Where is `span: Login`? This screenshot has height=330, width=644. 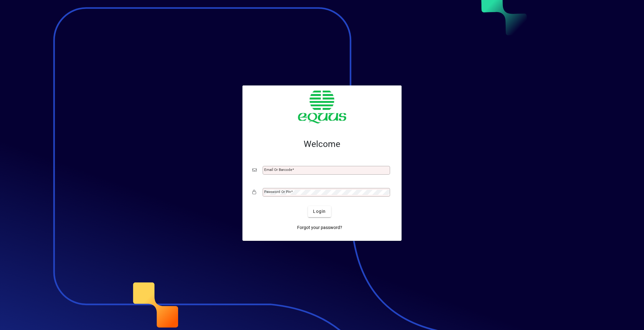
span: Login is located at coordinates (319, 211).